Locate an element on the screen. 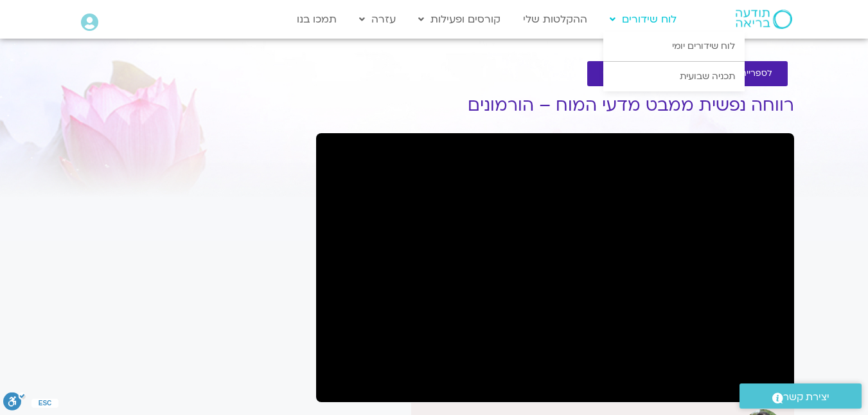 The width and height of the screenshot is (868, 415). a: להקלטות שלי is located at coordinates (629, 73).